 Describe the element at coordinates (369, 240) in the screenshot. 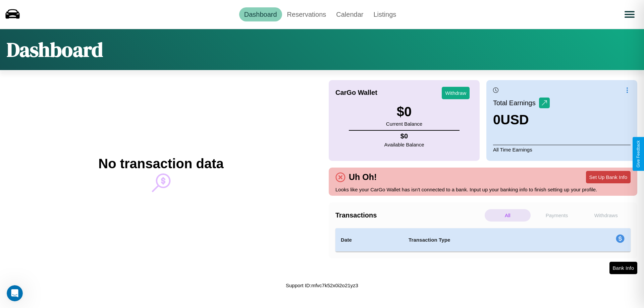

I see `h4: Date` at that location.